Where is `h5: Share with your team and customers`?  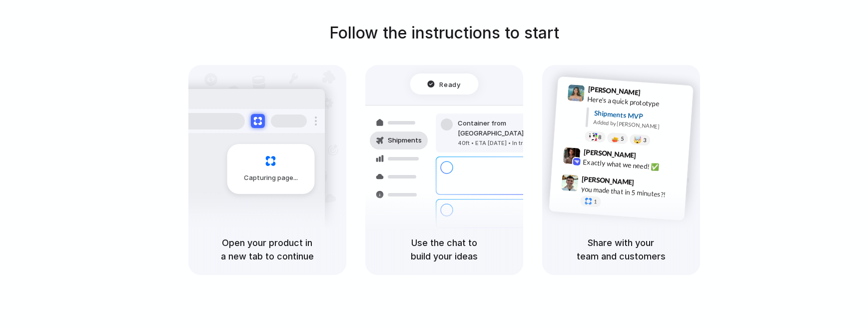 h5: Share with your team and customers is located at coordinates (621, 249).